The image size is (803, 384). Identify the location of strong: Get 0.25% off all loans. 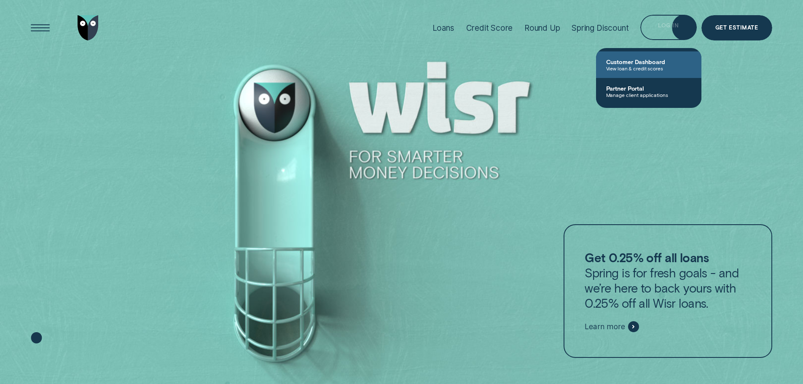
(646, 257).